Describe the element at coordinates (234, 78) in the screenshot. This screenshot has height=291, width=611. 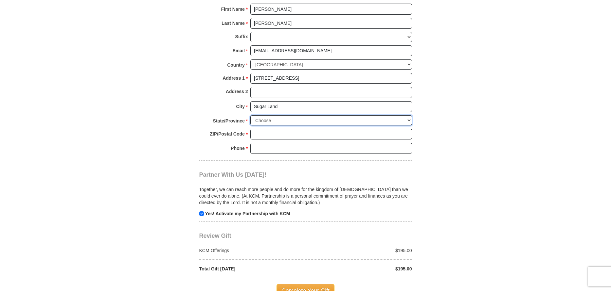
I see `strong: Address 1` at that location.